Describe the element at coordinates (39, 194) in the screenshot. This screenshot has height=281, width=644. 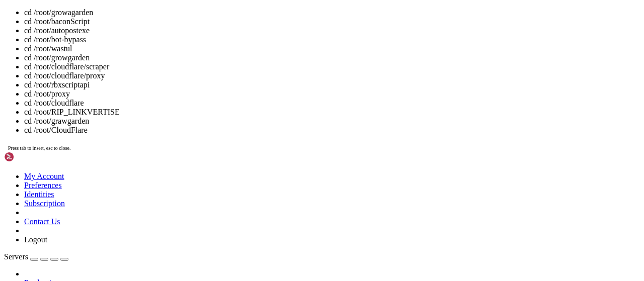
I see `a: Identities` at that location.